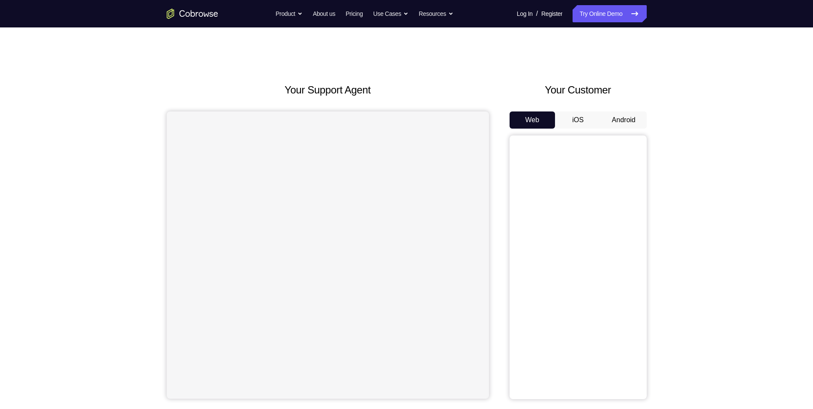 The height and width of the screenshot is (409, 813). What do you see at coordinates (436, 14) in the screenshot?
I see `button: Resources` at bounding box center [436, 14].